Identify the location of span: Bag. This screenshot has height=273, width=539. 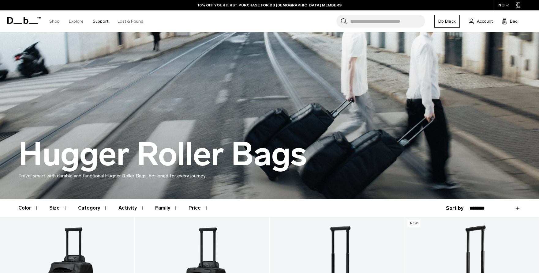
(514, 21).